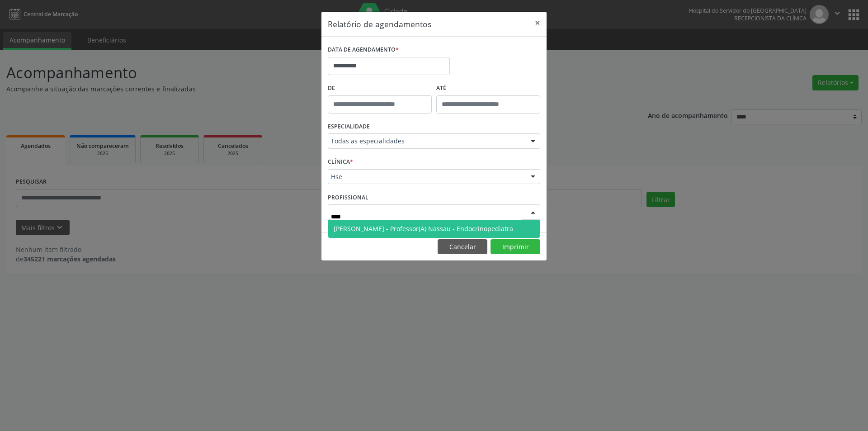  Describe the element at coordinates (515, 247) in the screenshot. I see `button: Imprimir` at that location.